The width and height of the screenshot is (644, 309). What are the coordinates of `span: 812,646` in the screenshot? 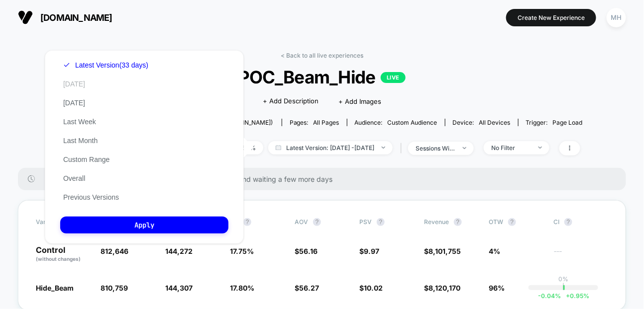 It's located at (114, 251).